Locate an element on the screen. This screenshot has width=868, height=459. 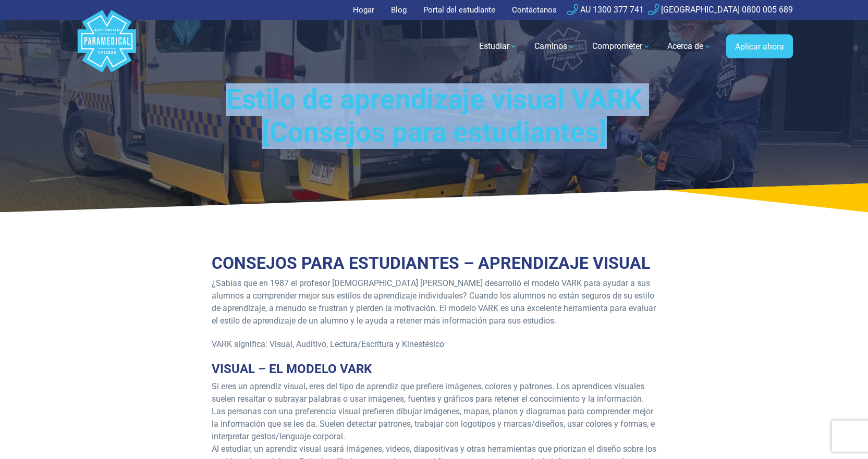
font: VARK significa: Visual, Auditivo, Lectura/Escritura y Kinestésico is located at coordinates (328, 344).